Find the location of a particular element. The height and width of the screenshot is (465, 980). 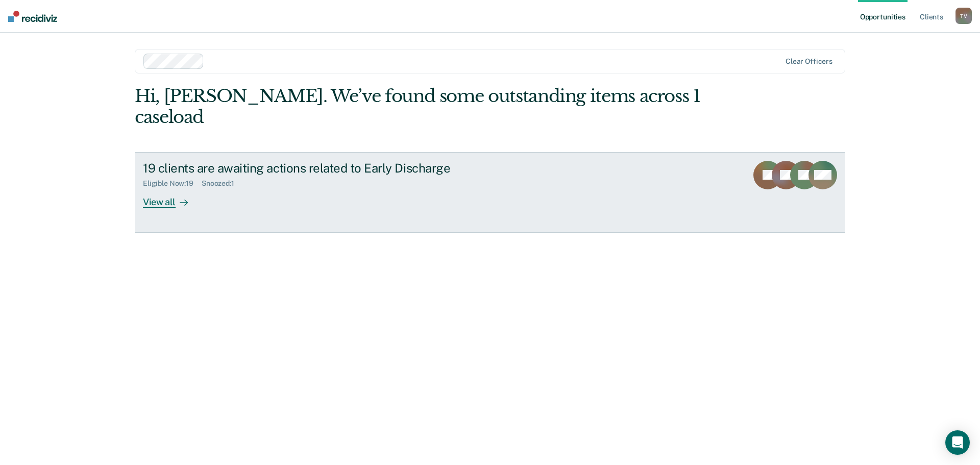

div: 19 clients are awaiting actions related to Early Discharge is located at coordinates (322, 168).